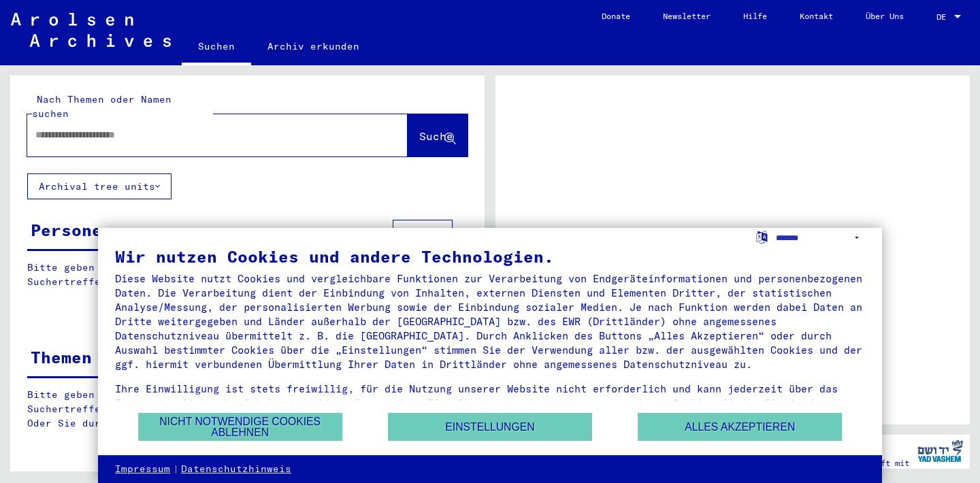 This screenshot has width=980, height=483. Describe the element at coordinates (940, 451) in the screenshot. I see `img: yv_logo.png` at that location.